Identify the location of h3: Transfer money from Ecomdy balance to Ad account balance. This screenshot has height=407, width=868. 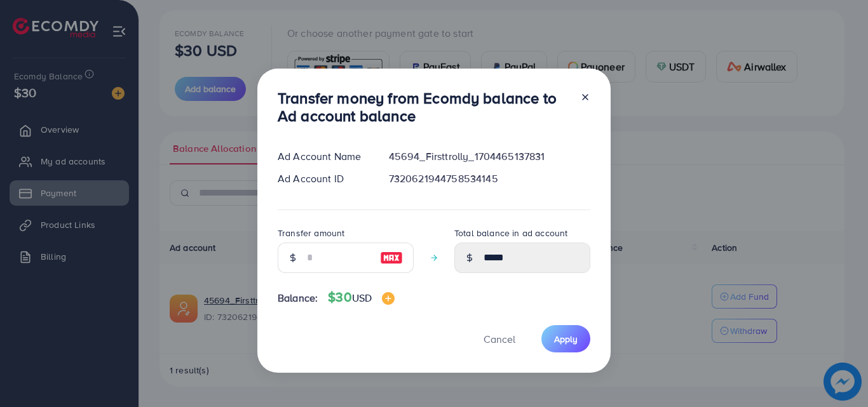
(424, 107).